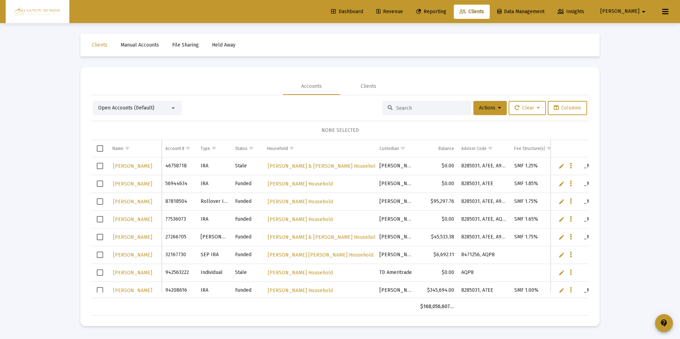 The width and height of the screenshot is (680, 339). Describe the element at coordinates (535, 149) in the screenshot. I see `td: Column Fee Structure(s)` at that location.